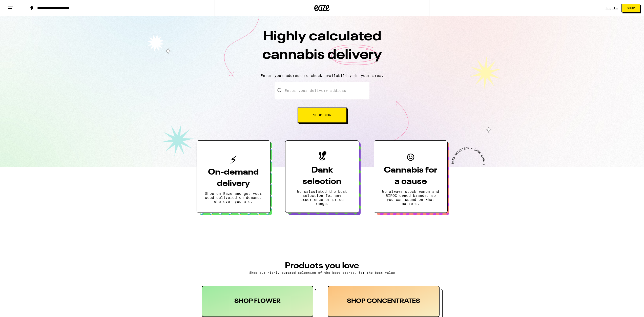 This screenshot has height=317, width=644. Describe the element at coordinates (258, 301) in the screenshot. I see `div: SHOP FLOWER` at that location.